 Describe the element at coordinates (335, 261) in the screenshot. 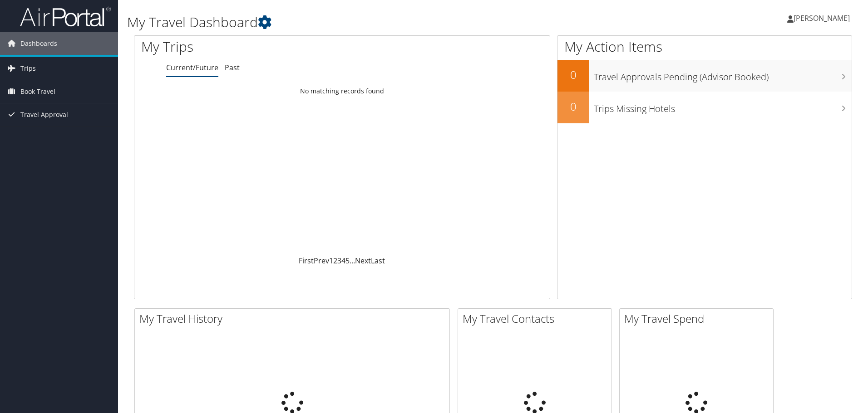

I see `a: 2` at that location.